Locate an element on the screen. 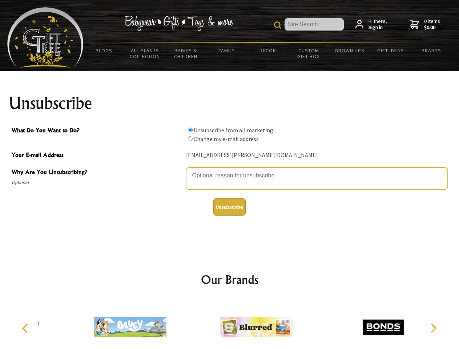 This screenshot has height=349, width=459. input: Site Search is located at coordinates (314, 24).